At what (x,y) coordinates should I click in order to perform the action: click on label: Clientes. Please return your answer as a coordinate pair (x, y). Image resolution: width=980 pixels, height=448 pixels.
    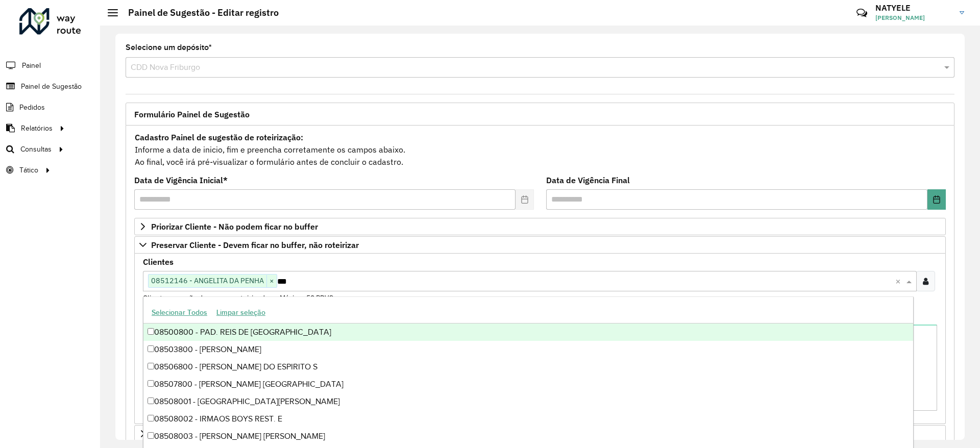
    Looking at the image, I should click on (158, 262).